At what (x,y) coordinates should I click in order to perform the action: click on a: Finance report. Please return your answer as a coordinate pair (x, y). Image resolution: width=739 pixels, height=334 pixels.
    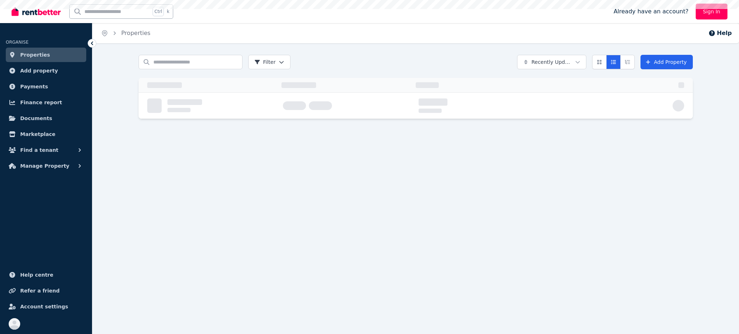
    Looking at the image, I should click on (46, 103).